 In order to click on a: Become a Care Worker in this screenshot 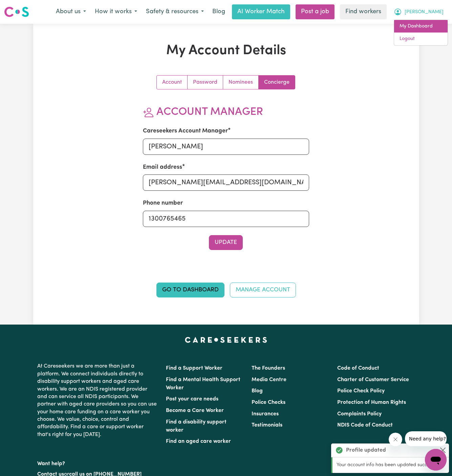, I will do `click(195, 411)`.